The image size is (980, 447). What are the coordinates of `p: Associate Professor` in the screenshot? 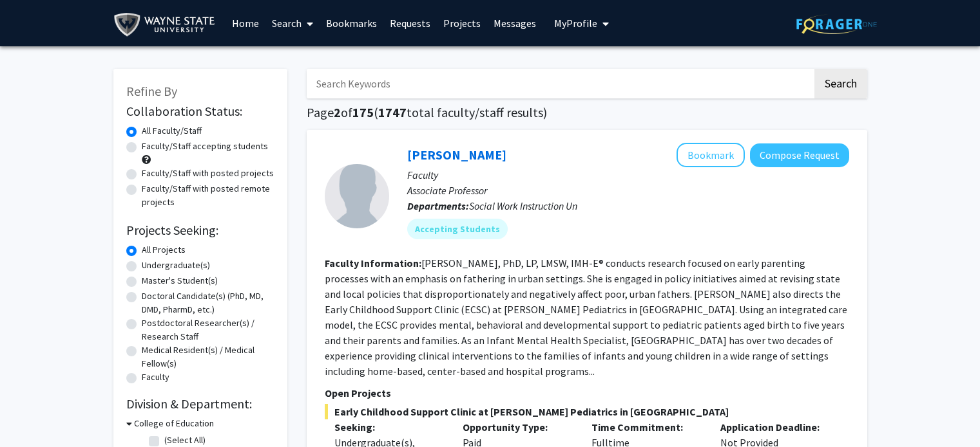 It's located at (628, 191).